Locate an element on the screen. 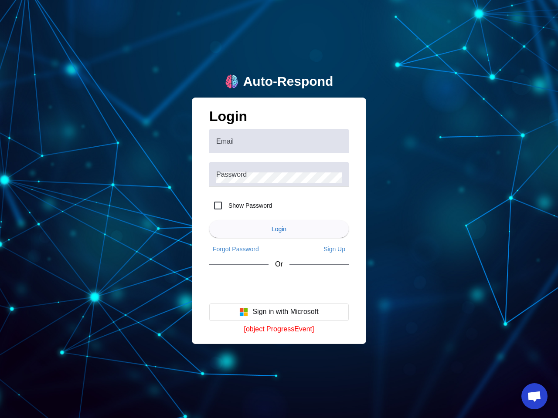 The height and width of the screenshot is (418, 558). a: logoAuto-Respond is located at coordinates (279, 81).